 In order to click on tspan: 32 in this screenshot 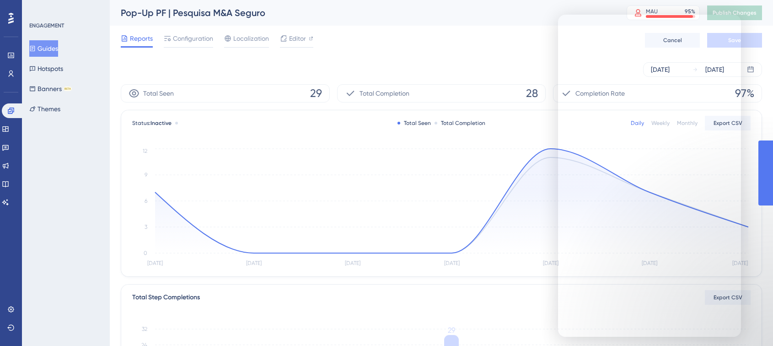, I will do `click(144, 329)`.